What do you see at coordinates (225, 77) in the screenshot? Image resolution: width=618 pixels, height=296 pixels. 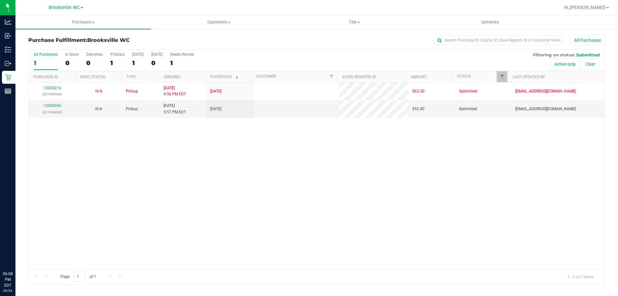 I see `a: Scheduled` at bounding box center [225, 77].